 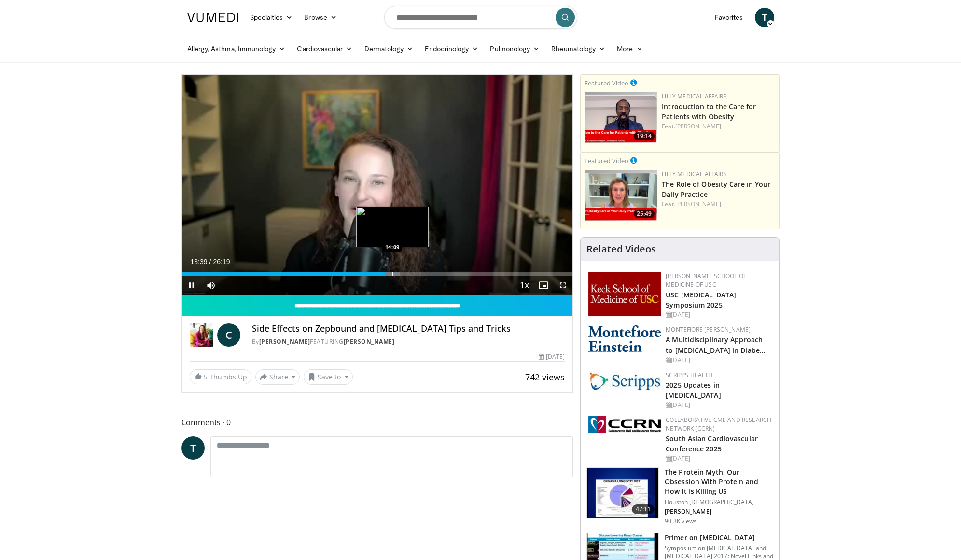 I want to click on a: Rheumatology, so click(x=578, y=49).